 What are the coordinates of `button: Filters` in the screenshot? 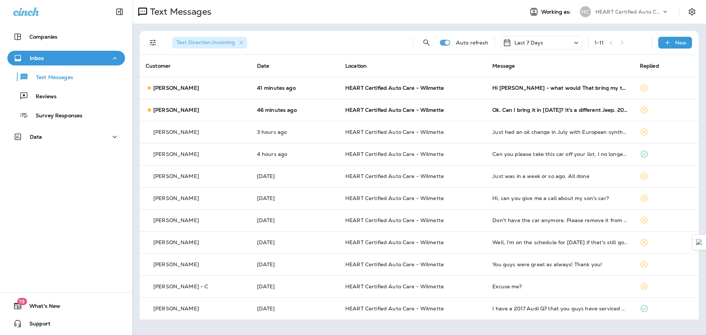 It's located at (153, 43).